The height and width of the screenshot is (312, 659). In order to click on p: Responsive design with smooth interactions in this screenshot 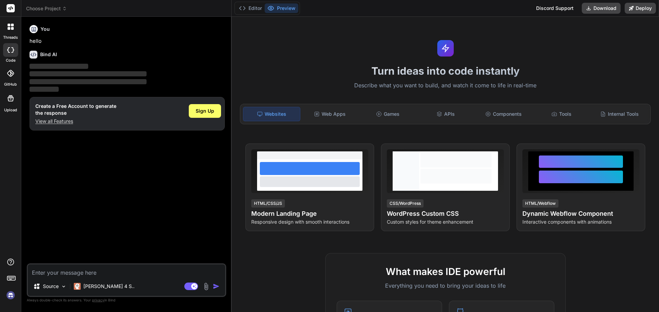, I will do `click(309, 222)`.